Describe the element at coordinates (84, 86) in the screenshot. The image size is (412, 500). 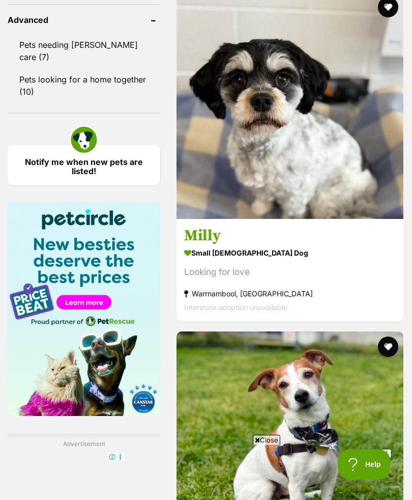
I see `a: Pets looking for a home together (10)` at that location.